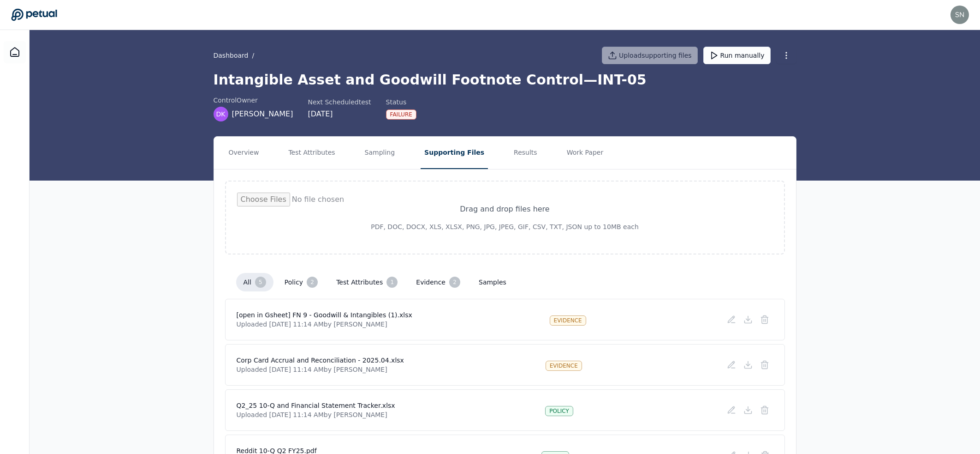 Image resolution: width=980 pixels, height=454 pixels. Describe the element at coordinates (261, 282) in the screenshot. I see `div: 5` at that location.